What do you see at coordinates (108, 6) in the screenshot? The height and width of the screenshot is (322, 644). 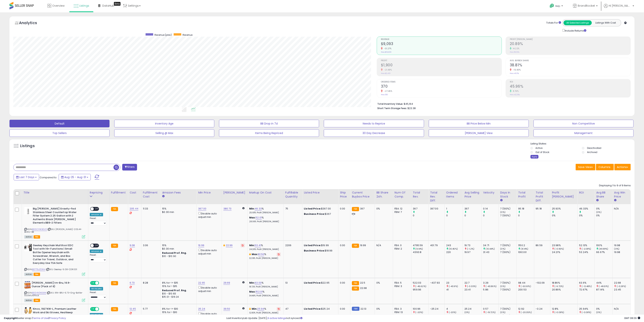 I see `span: DataHub` at bounding box center [108, 6].